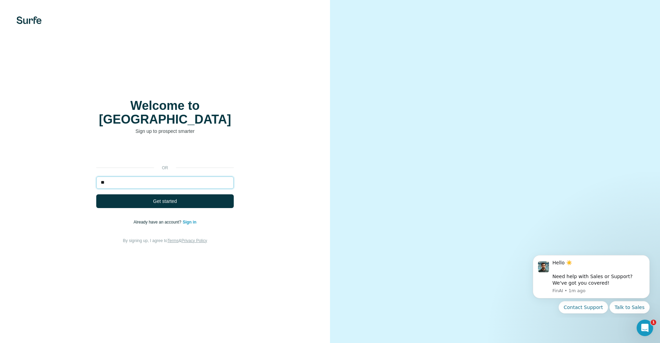 Image resolution: width=660 pixels, height=343 pixels. Describe the element at coordinates (165, 201) in the screenshot. I see `span: Get started` at that location.